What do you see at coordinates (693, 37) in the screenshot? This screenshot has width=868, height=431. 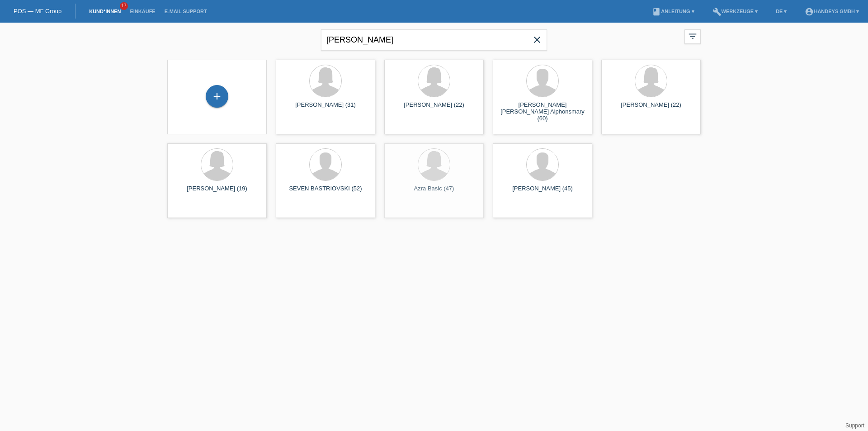 I see `i: filter_list` at bounding box center [693, 37].